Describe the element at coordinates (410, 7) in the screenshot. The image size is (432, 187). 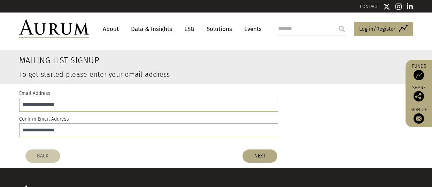
I see `img: Linkedin icon` at that location.